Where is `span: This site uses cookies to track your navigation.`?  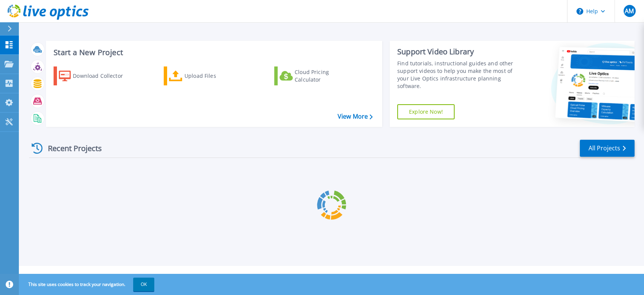 span: This site uses cookies to track your navigation. is located at coordinates (87, 284).